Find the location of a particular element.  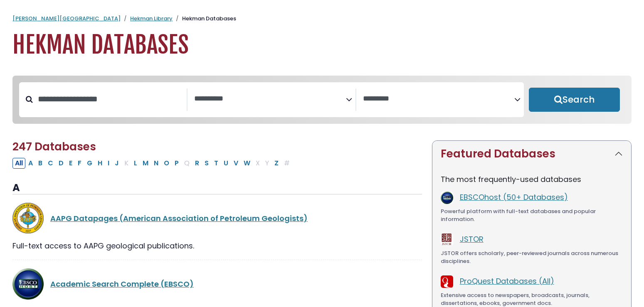

input: Search database by title or keyword is located at coordinates (110, 99).